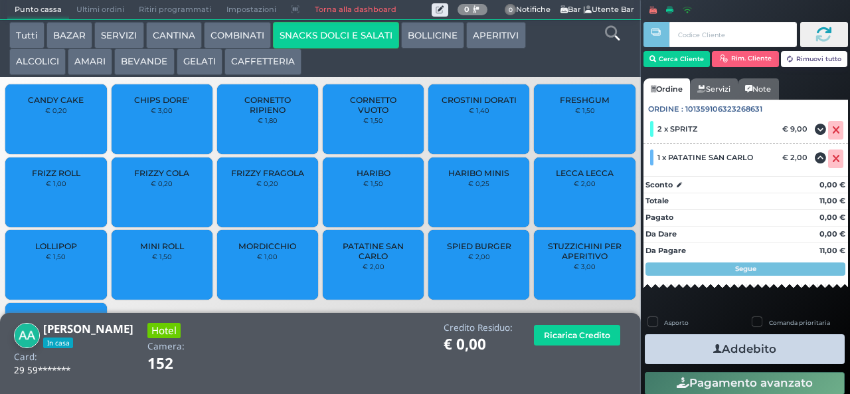  Describe the element at coordinates (495, 35) in the screenshot. I see `button: APERITIVI` at that location.